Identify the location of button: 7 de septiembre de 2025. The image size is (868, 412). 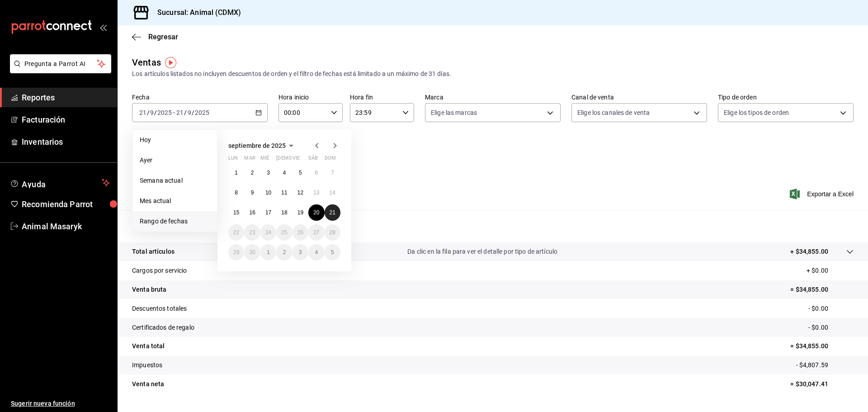
(332, 172).